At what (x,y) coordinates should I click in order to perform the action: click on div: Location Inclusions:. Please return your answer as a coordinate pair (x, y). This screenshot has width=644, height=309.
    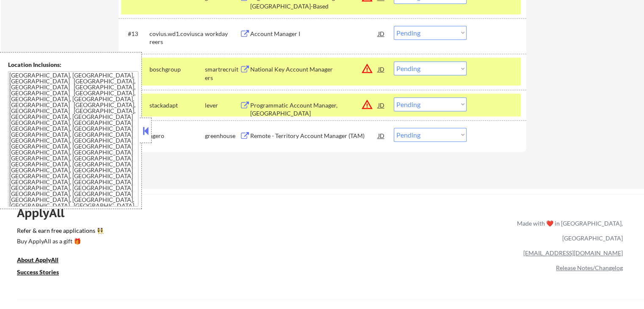
    Looking at the image, I should click on (73, 65).